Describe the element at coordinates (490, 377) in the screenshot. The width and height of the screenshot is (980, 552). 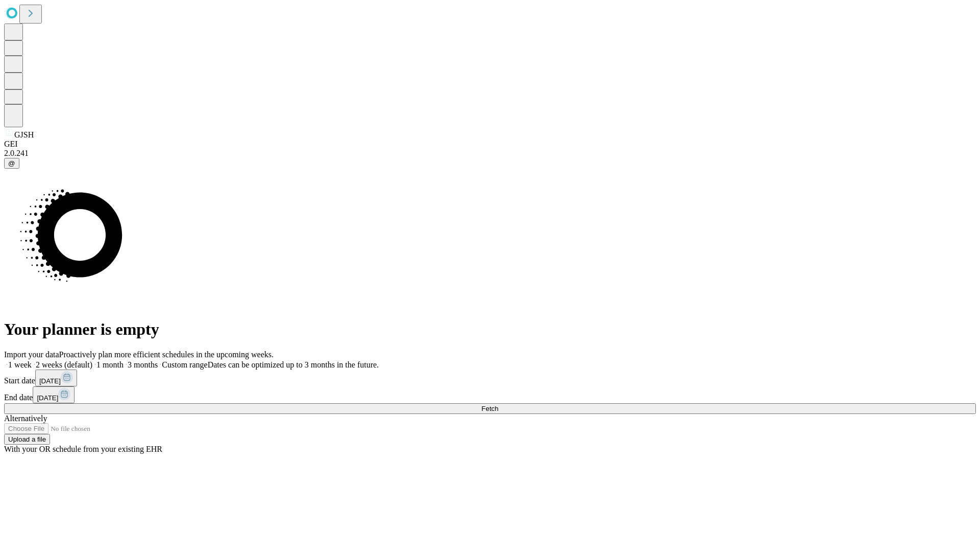
I see `div: Start date` at that location.